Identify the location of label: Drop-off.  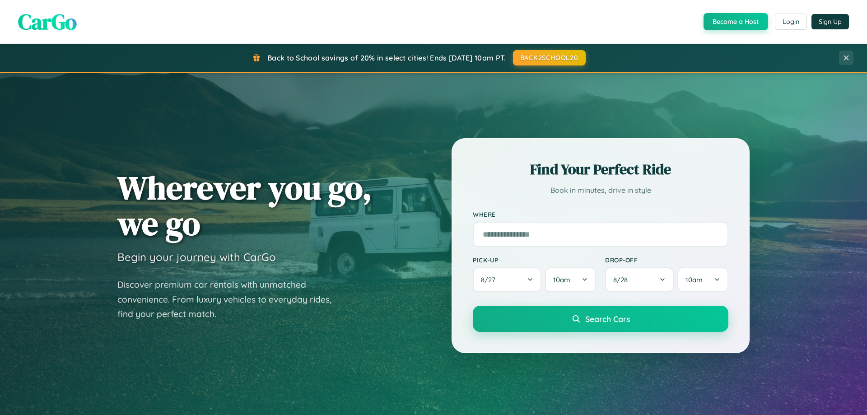
(667, 260).